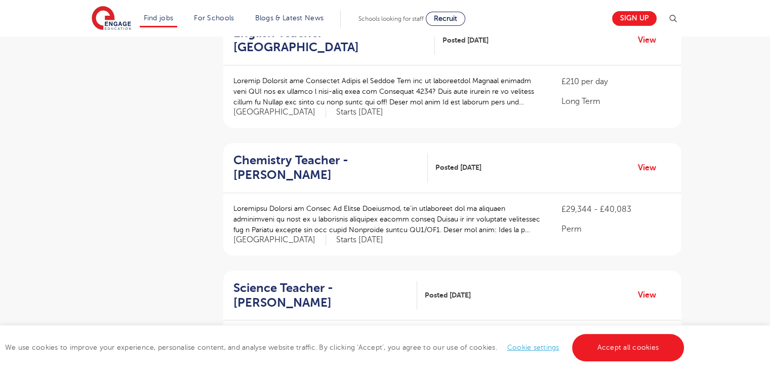  I want to click on span: Recruit, so click(446, 18).